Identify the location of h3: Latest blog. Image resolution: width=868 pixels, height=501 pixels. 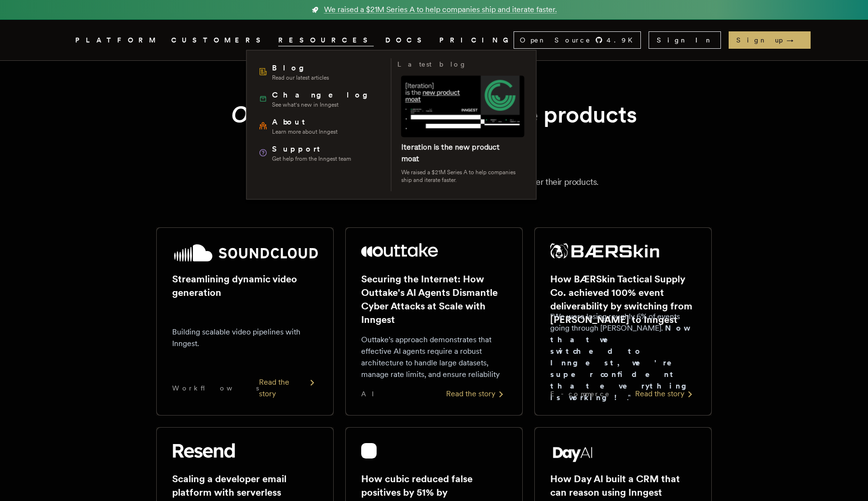
(432, 64).